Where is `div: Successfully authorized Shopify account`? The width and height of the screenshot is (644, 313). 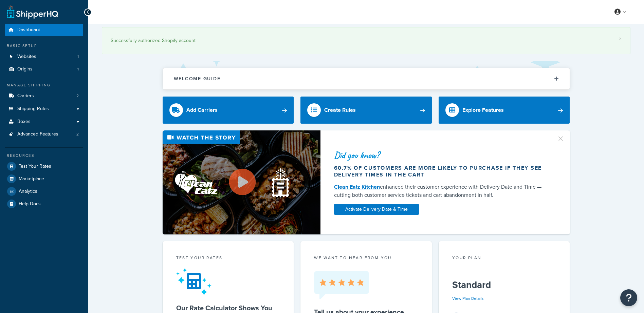
div: Successfully authorized Shopify account is located at coordinates (366, 41).